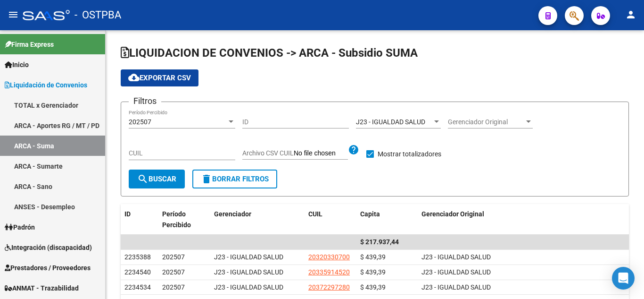  What do you see at coordinates (128, 214) in the screenshot?
I see `span: ID` at bounding box center [128, 214].